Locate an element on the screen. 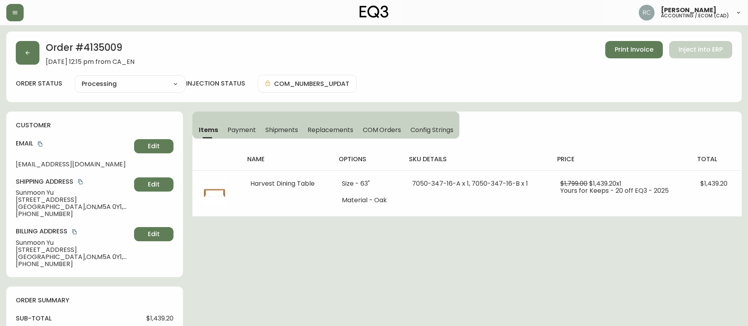 This screenshot has height=326, width=748. h4: injection status is located at coordinates (216, 84).